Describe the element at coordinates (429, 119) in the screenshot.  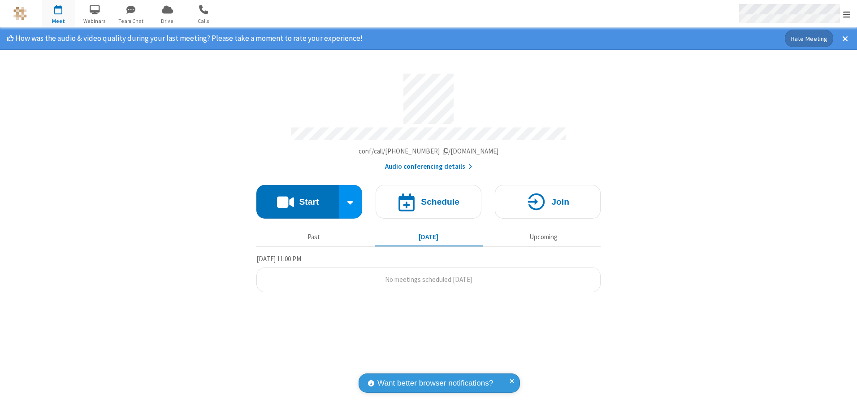
I see `section: Account details` at that location.